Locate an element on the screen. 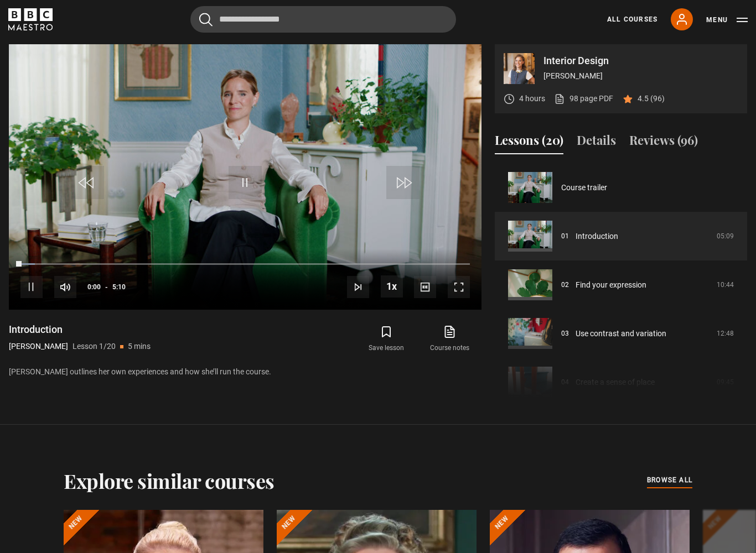  svg: BBC Maestro is located at coordinates (30, 19).